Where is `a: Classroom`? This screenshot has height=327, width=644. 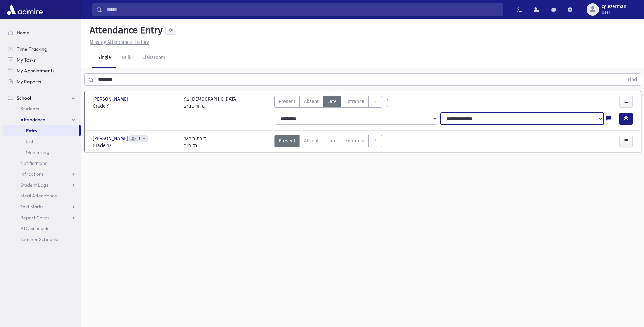
a: Classroom is located at coordinates (153, 58).